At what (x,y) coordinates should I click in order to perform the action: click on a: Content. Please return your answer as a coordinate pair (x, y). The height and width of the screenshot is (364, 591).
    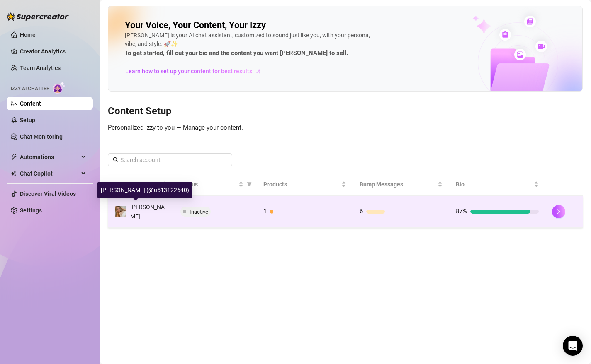
    Looking at the image, I should click on (30, 104).